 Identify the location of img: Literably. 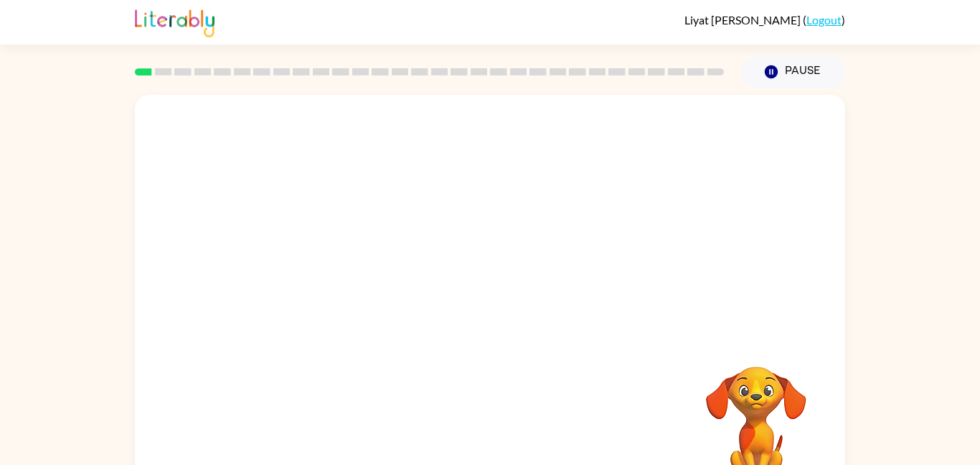
(174, 21).